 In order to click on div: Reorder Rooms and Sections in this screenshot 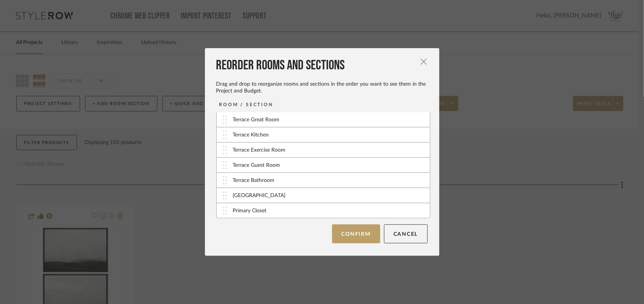, I will do `click(322, 66)`.